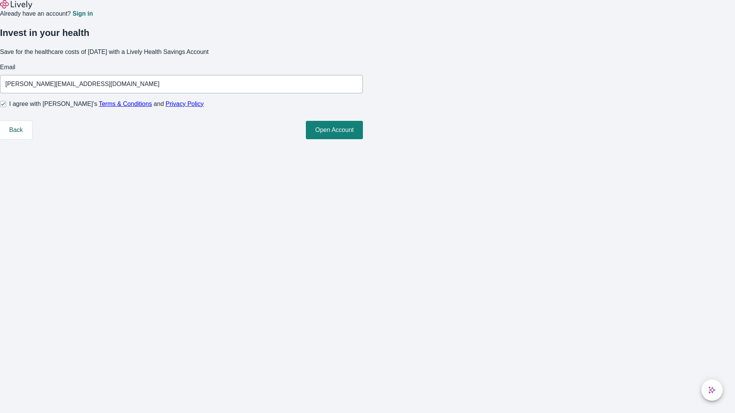 Image resolution: width=735 pixels, height=413 pixels. Describe the element at coordinates (334, 130) in the screenshot. I see `button: Open Account` at that location.